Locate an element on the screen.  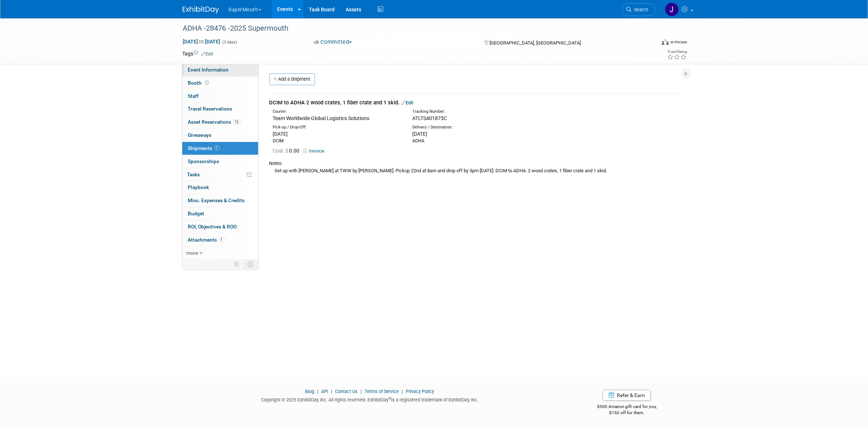
a: Playbook is located at coordinates (220, 187).